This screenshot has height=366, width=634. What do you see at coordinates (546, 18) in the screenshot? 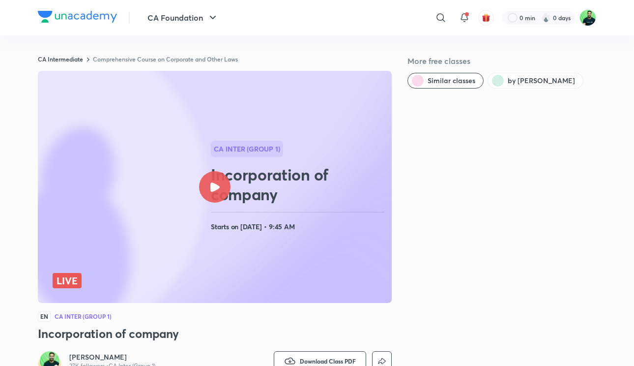
I see `img: streak` at bounding box center [546, 18].